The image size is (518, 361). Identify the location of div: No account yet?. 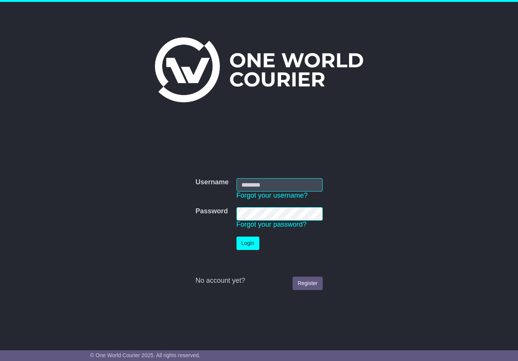
(259, 281).